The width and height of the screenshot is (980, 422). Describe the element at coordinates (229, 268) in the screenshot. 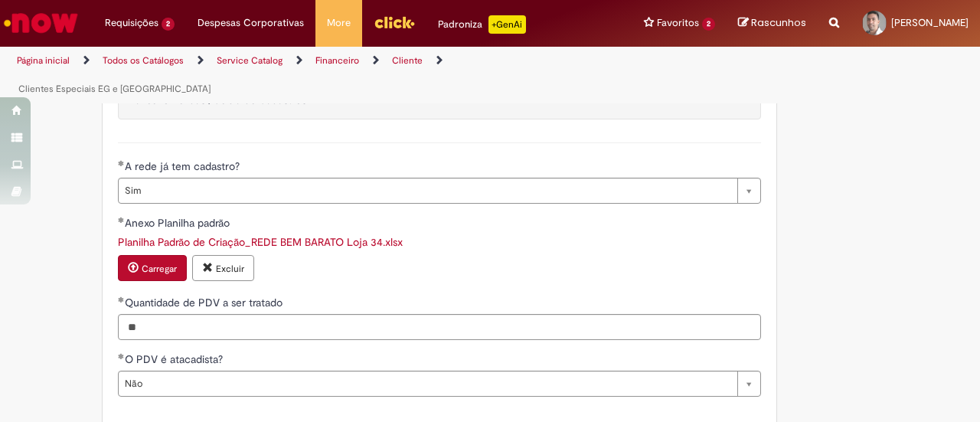

I see `small: Excluir` at that location.